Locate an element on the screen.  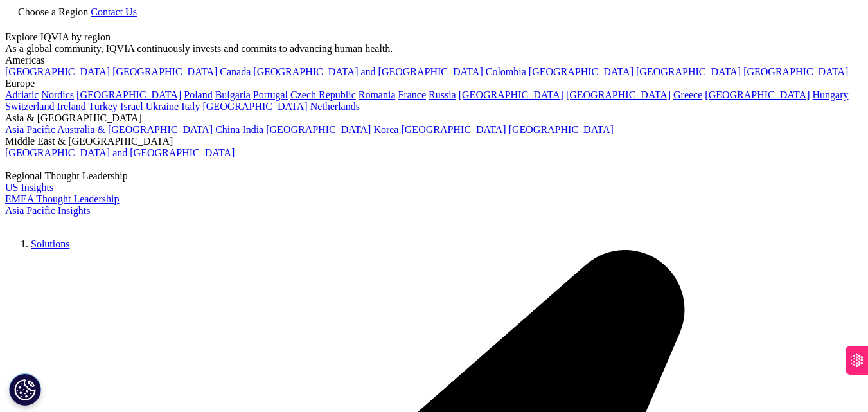
div: As a global community, IQVIA continuously invests and commits to advancing human health. is located at coordinates (434, 48).